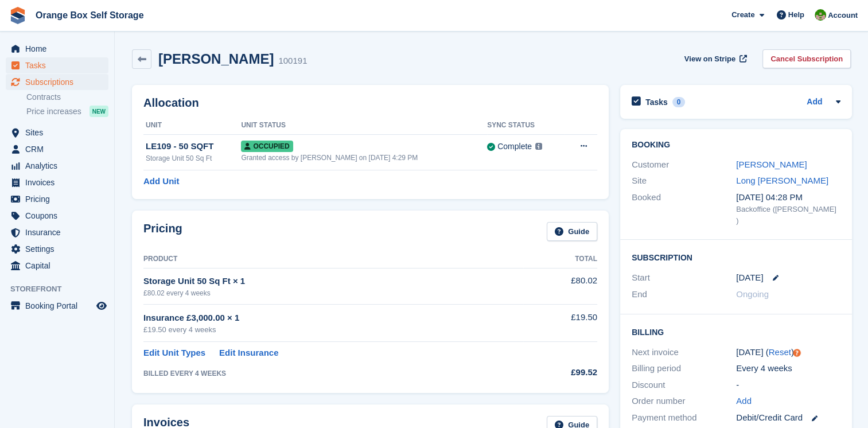 This screenshot has height=428, width=868. What do you see at coordinates (194, 146) in the screenshot?
I see `div: LE109 - 50 SQFT` at bounding box center [194, 146].